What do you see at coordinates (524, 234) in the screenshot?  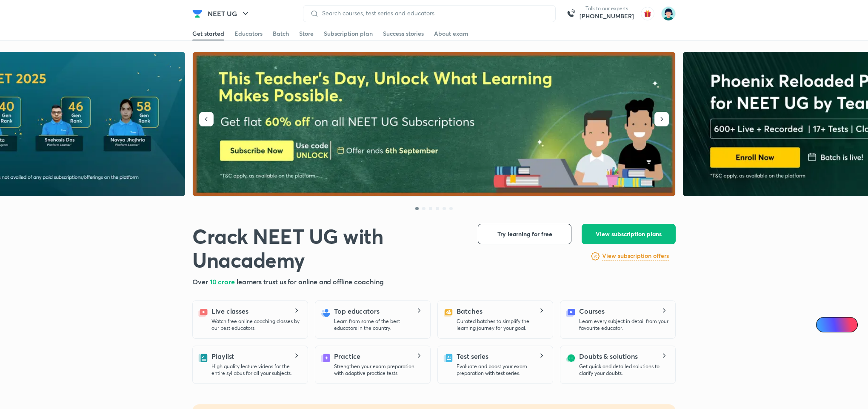 I see `button: Try learning for free` at bounding box center [524, 234].